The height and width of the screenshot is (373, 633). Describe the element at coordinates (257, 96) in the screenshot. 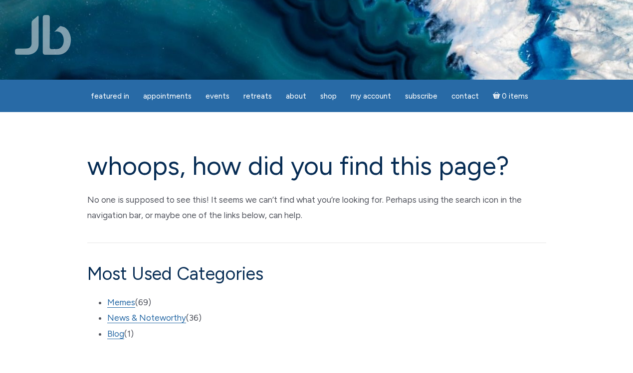

I see `span: Retreats` at that location.